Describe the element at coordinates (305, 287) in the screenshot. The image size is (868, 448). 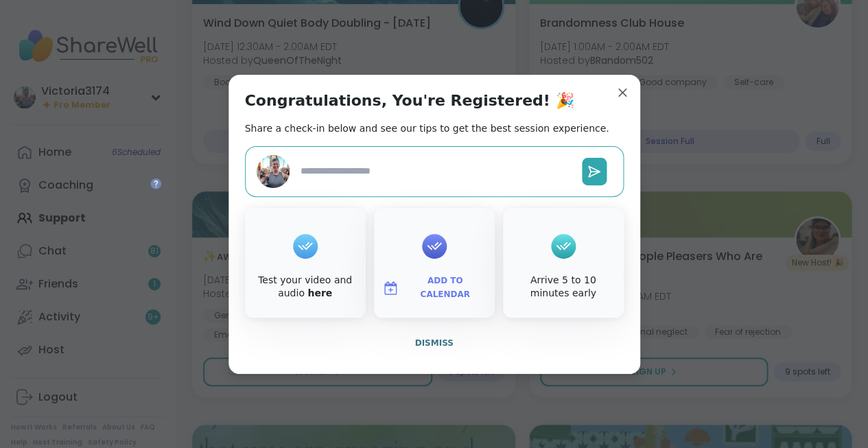
I see `div: Test your video and audio` at that location.